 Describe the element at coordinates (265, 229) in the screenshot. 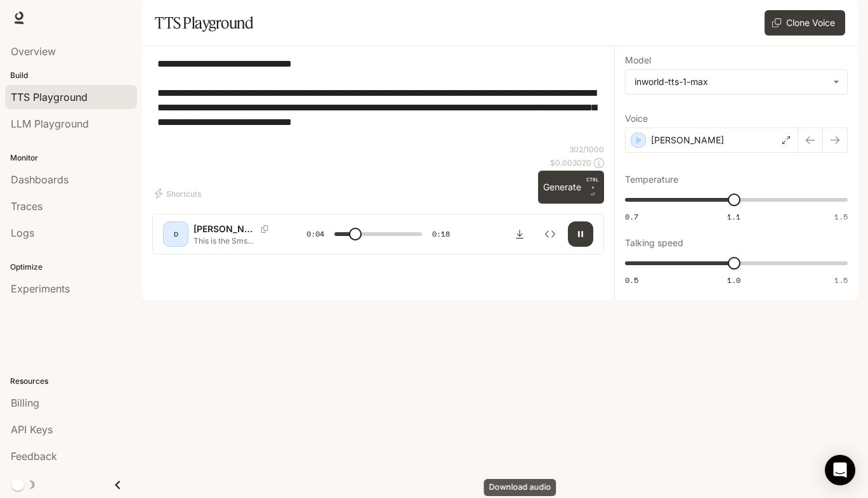

I see `button: Copy Voice ID` at that location.